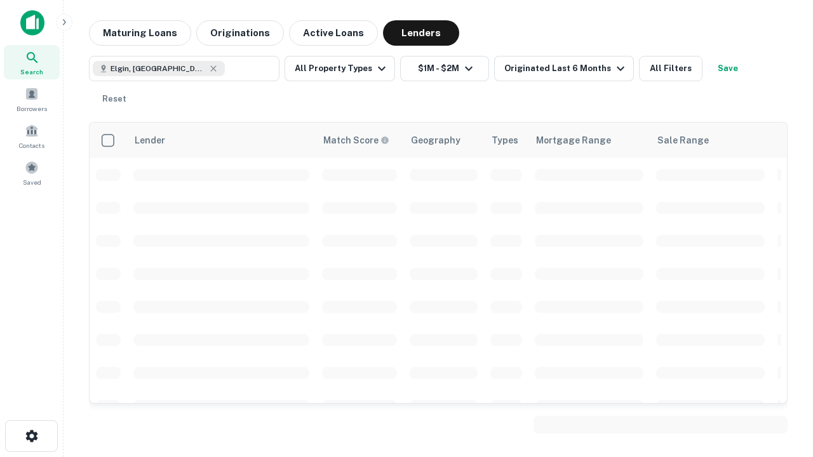 The width and height of the screenshot is (813, 457). I want to click on a: Search, so click(32, 62).